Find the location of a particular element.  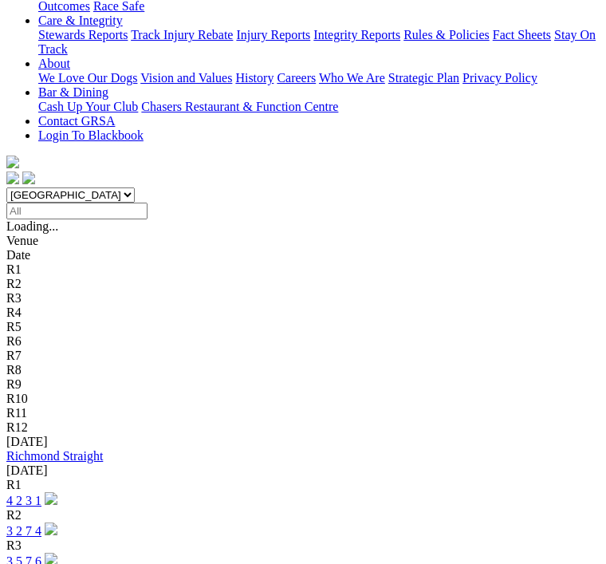

a: We Love Our Dogs is located at coordinates (88, 77).